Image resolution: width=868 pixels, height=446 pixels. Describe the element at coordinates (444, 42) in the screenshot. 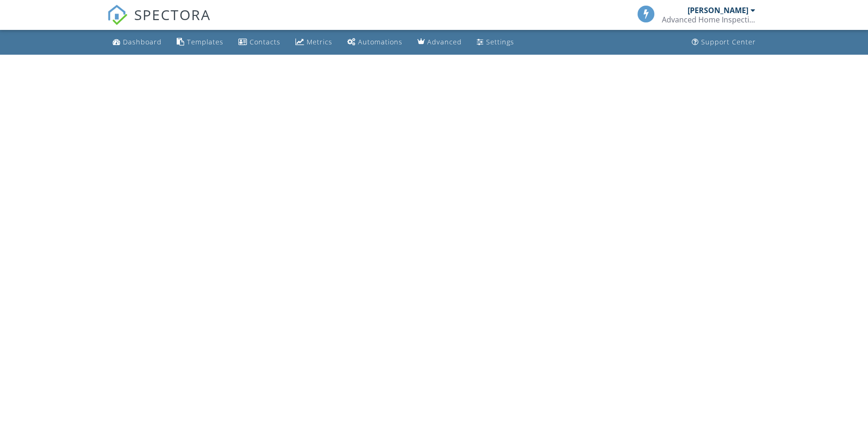

I see `div: Advanced` at that location.